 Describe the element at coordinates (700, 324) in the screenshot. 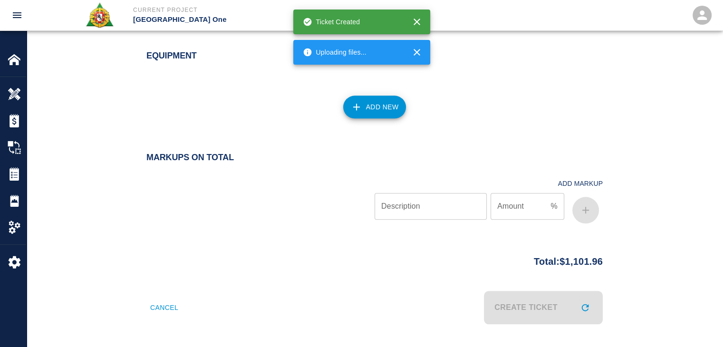

I see `div: Chat Widget` at that location.